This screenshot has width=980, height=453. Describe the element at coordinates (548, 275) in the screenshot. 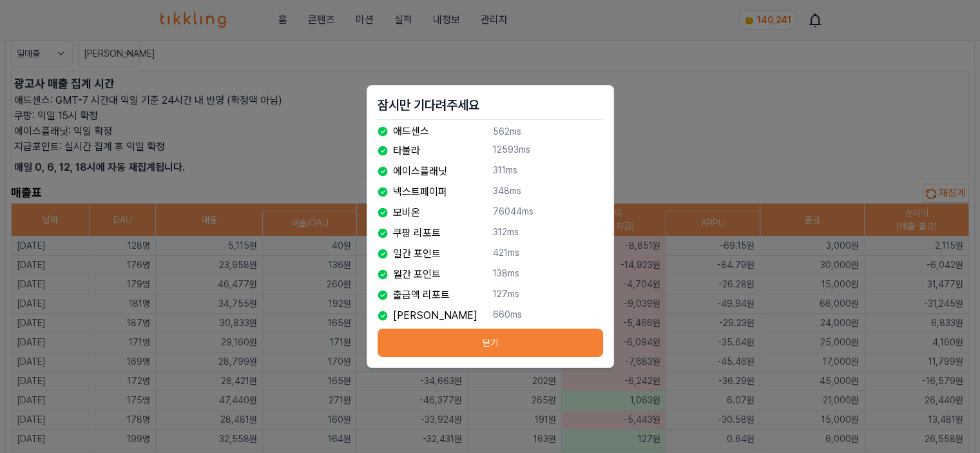

I see `p: 138ms` at that location.